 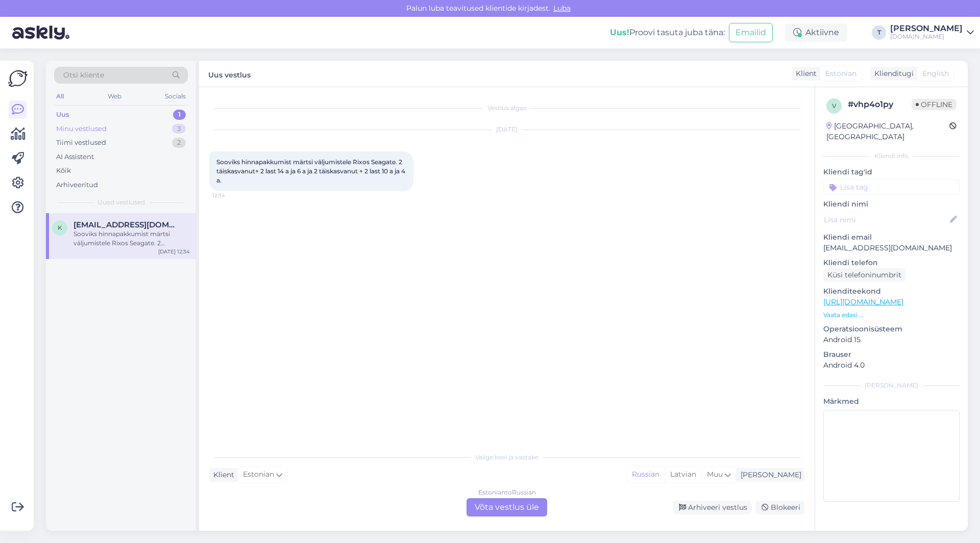 What do you see at coordinates (63, 115) in the screenshot?
I see `div: Uus` at bounding box center [63, 115].